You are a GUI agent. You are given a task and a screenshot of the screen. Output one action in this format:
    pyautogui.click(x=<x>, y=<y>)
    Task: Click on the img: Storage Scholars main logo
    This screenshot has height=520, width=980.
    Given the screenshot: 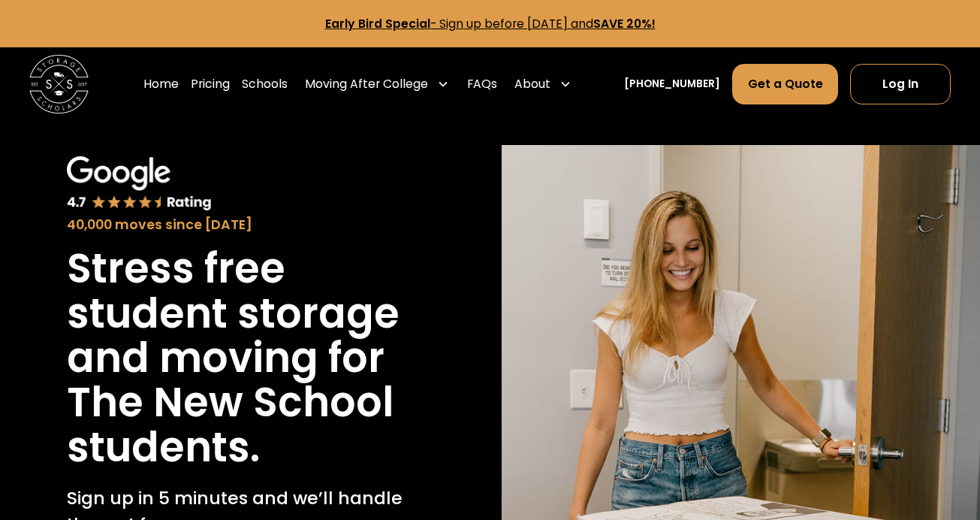 What is the action you would take?
    pyautogui.click(x=59, y=84)
    